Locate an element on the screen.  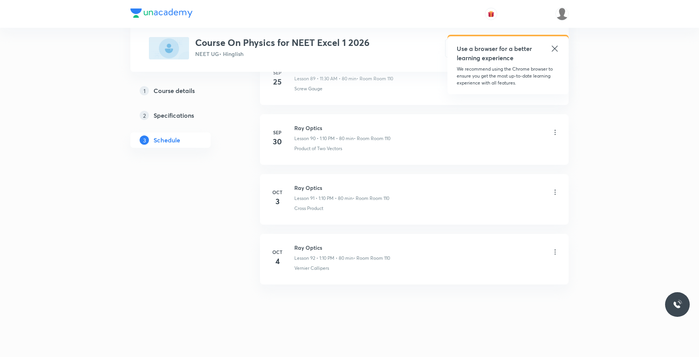
h5: Course details is located at coordinates (174, 91).